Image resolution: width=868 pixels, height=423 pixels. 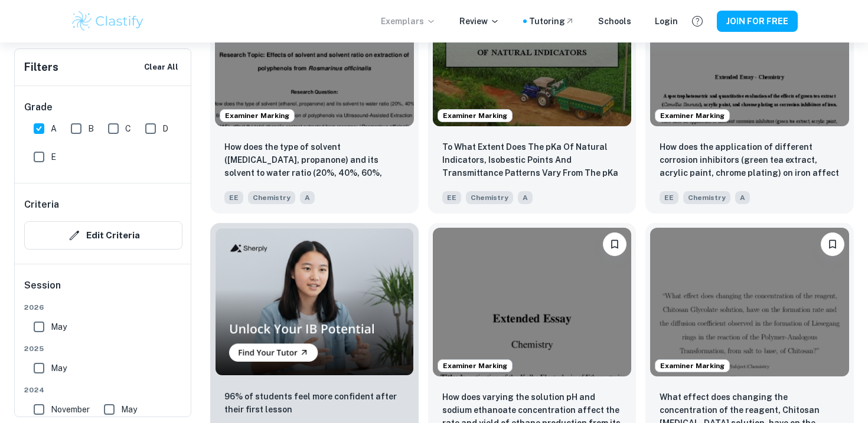 What do you see at coordinates (103, 390) in the screenshot?
I see `span: 2024` at bounding box center [103, 390].